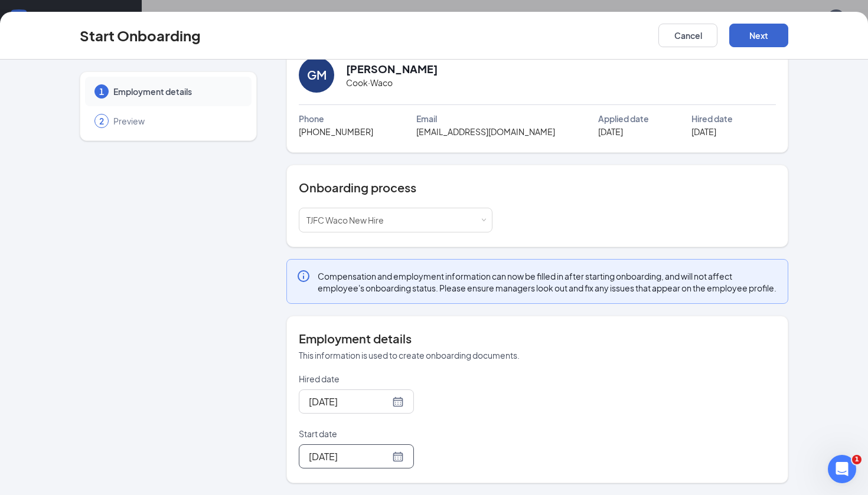 This screenshot has width=868, height=495. Describe the element at coordinates (311, 119) in the screenshot. I see `span: Phone` at that location.